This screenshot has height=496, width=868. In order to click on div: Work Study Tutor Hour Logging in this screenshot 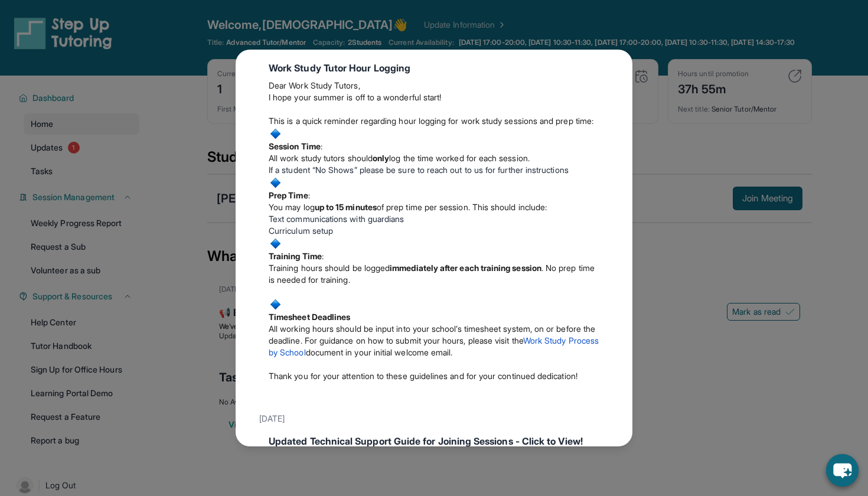, I will do `click(434, 68)`.